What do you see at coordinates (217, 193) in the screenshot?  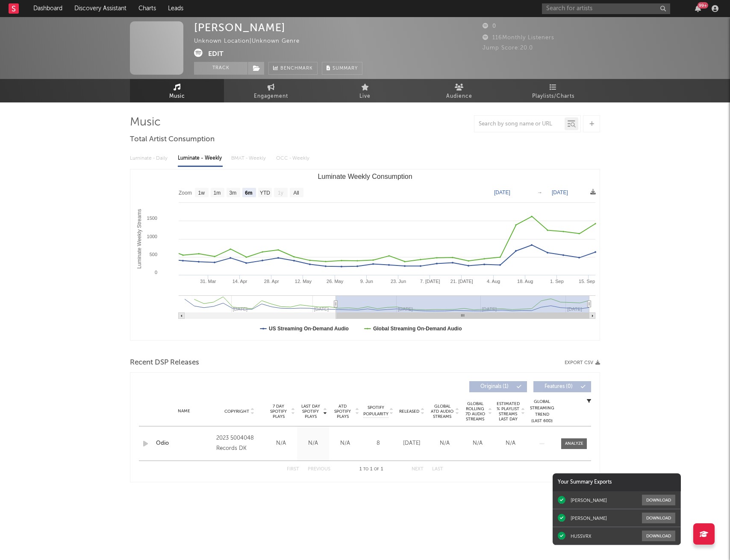 I see `text: 1m` at bounding box center [217, 193].